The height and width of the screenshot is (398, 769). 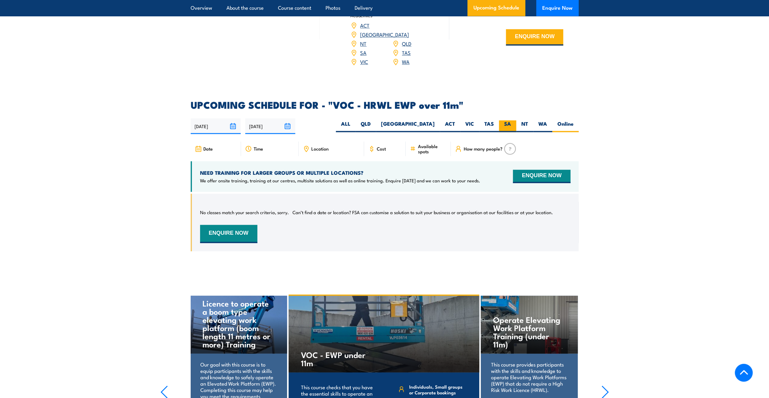 I want to click on p: We offer onsite training, training at our centres, multisite solutions as well as online training..., so click(x=340, y=181).